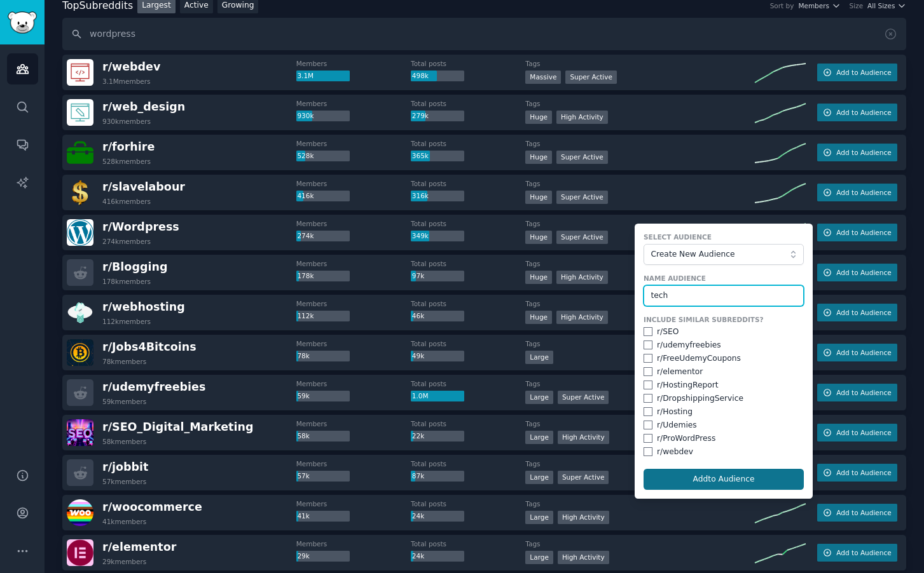  Describe the element at coordinates (127, 121) in the screenshot. I see `div: 930k members` at that location.